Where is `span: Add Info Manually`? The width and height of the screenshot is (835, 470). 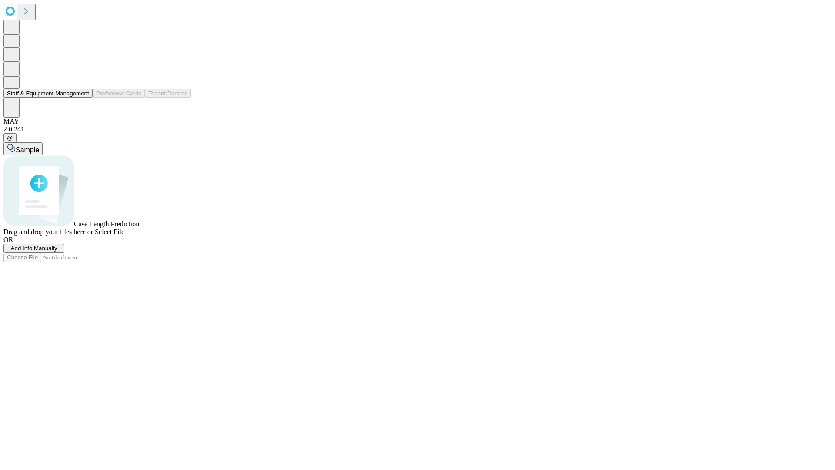 span: Add Info Manually is located at coordinates (34, 248).